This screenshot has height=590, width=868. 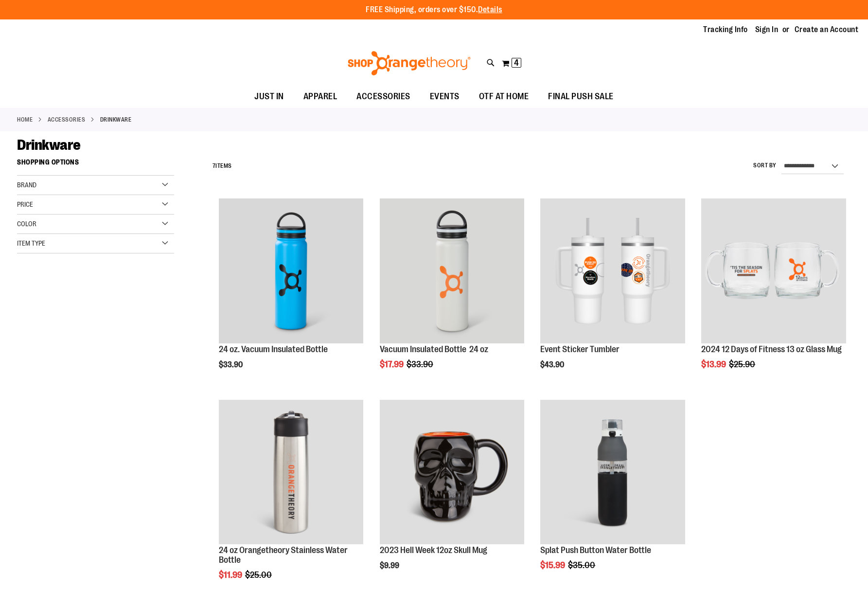 I want to click on span: $13.99, so click(x=714, y=364).